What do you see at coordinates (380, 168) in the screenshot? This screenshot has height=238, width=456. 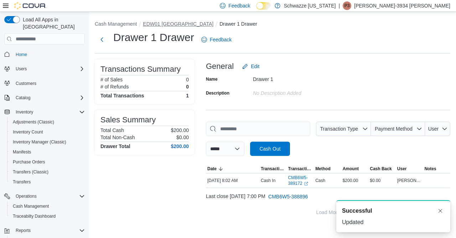 I see `span: Cash Back` at bounding box center [380, 168].